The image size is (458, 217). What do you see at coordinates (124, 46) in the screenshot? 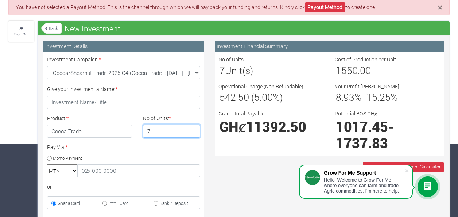
I see `div: Investment Details` at bounding box center [124, 46].